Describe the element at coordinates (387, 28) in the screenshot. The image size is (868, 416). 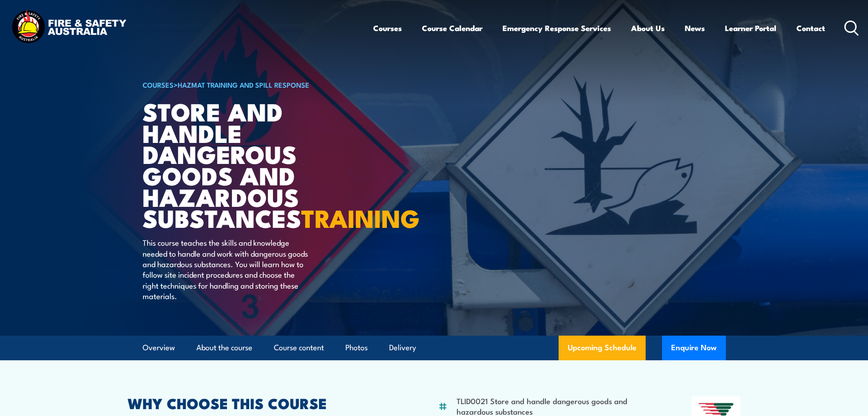
I see `a: Courses` at that location.